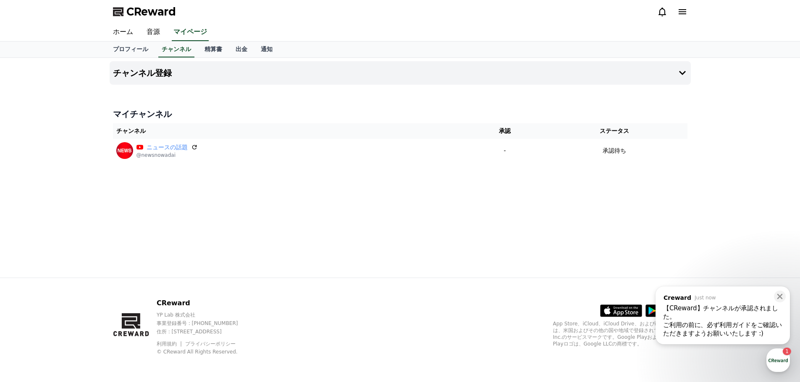  What do you see at coordinates (205, 315) in the screenshot?
I see `p: YP Lab 株式会社` at bounding box center [205, 315].